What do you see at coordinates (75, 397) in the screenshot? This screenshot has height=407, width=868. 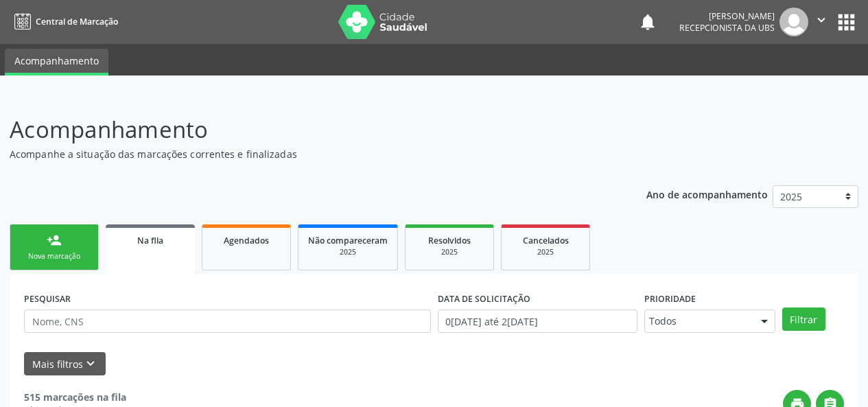 I see `strong: 515 marcações na fila` at bounding box center [75, 397].